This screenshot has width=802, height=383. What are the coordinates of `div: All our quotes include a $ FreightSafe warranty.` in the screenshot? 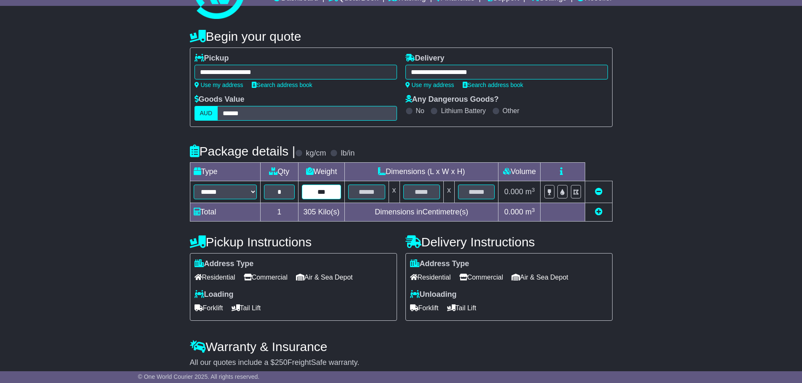 It's located at (401, 363).